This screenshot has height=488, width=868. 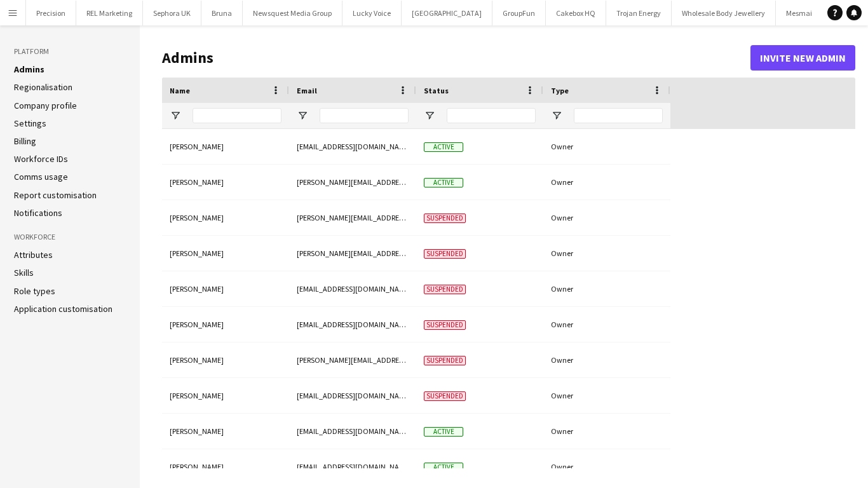 What do you see at coordinates (33, 255) in the screenshot?
I see `a: Attributes` at bounding box center [33, 255].